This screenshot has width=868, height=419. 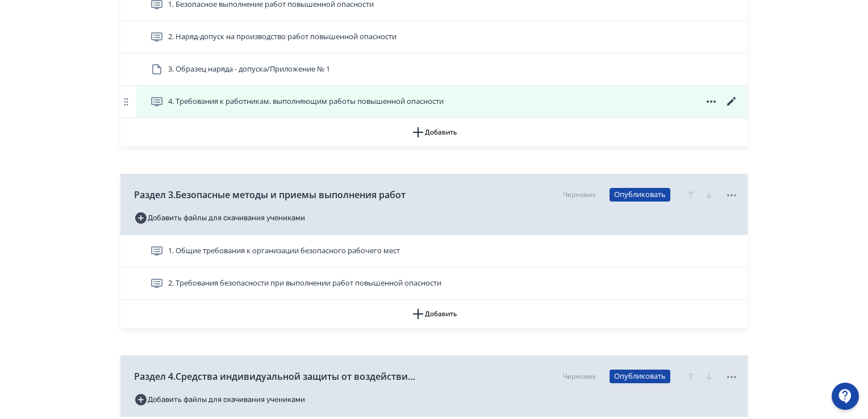 What do you see at coordinates (270, 195) in the screenshot?
I see `span: Раздел 3.Безопасные методы и приемы выполнения работ` at bounding box center [270, 195].